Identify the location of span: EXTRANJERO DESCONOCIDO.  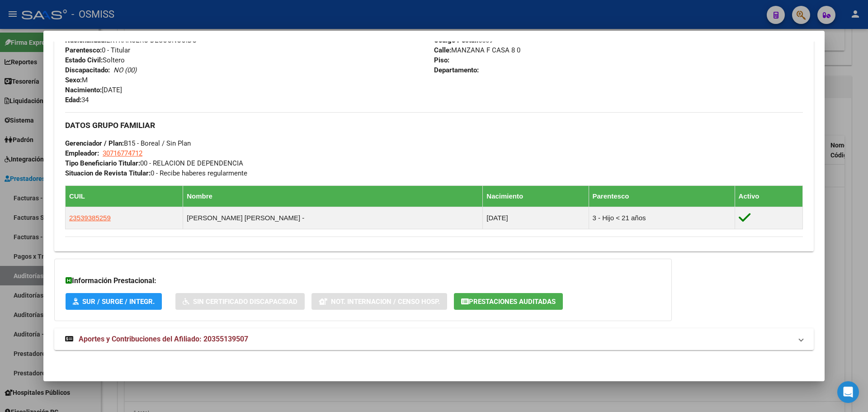
(131, 40).